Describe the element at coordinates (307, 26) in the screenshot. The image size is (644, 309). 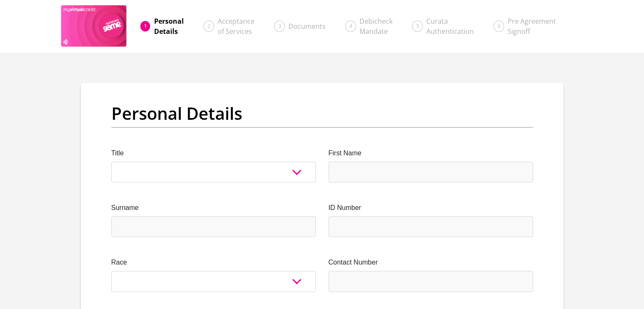
I see `span: Documents` at that location.